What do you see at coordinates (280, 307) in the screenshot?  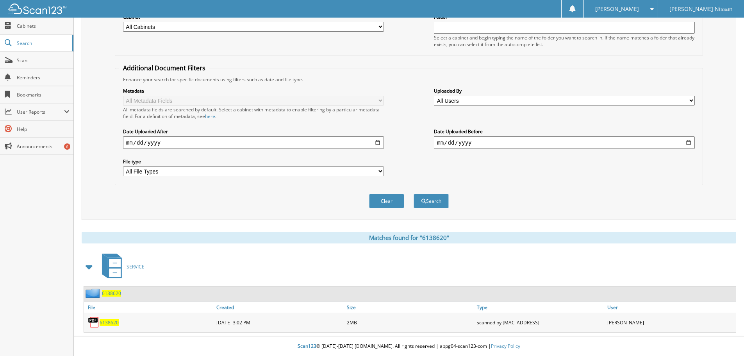 I see `a: Created` at bounding box center [280, 307].